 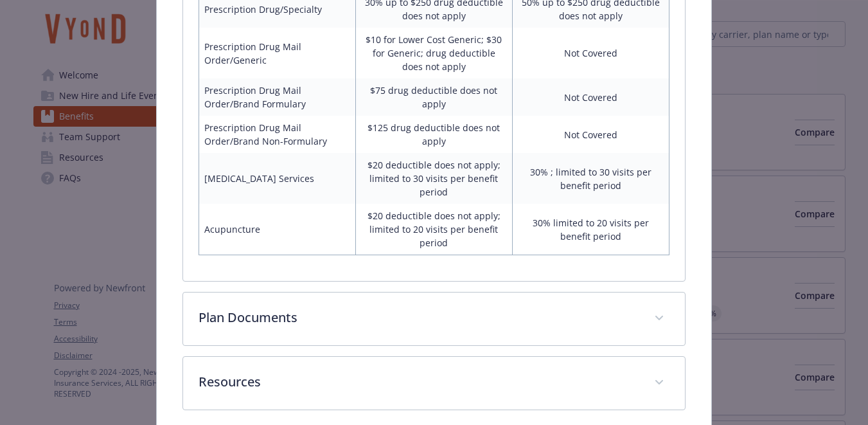 I want to click on div: Resources, so click(x=434, y=383).